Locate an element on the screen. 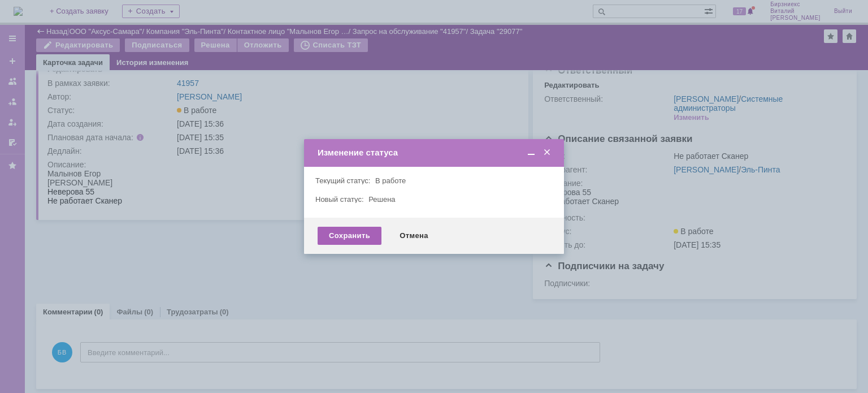  label: Текущий статус: is located at coordinates (342, 180).